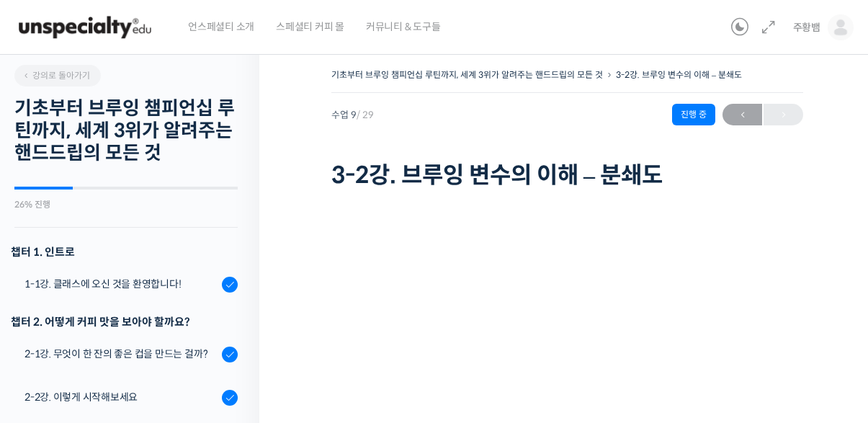 Image resolution: width=868 pixels, height=423 pixels. Describe the element at coordinates (567, 175) in the screenshot. I see `h1: 3-2강. 브루잉 변수의 이해 – 분쇄도` at that location.